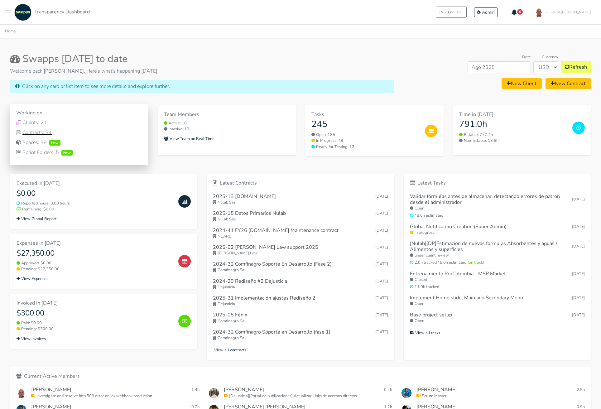 The image size is (601, 409). I want to click on img: Andres, so click(21, 393).